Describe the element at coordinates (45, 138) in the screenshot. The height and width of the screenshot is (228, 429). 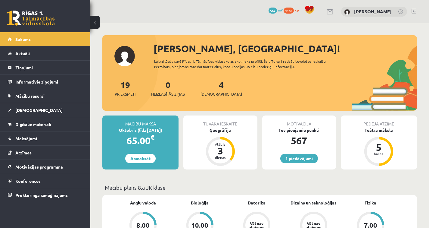
I see `a: Maksājumi` at that location.